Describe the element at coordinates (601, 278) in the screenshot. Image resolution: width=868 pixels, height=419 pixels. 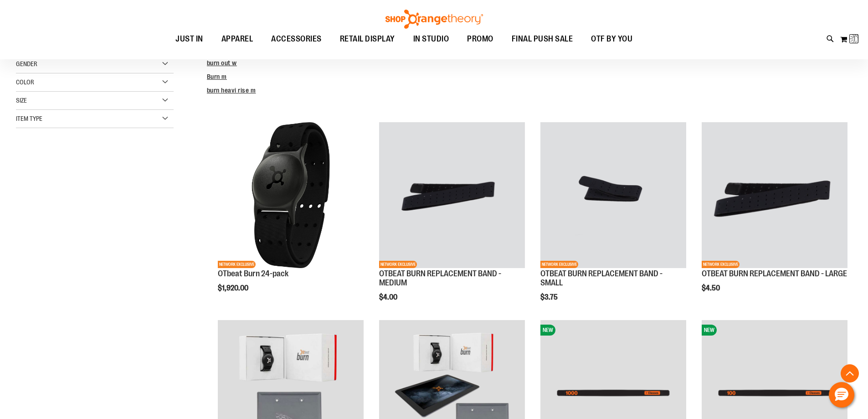
I see `a: OTBEAT BURN REPLACEMENT BAND - SMALL` at that location.